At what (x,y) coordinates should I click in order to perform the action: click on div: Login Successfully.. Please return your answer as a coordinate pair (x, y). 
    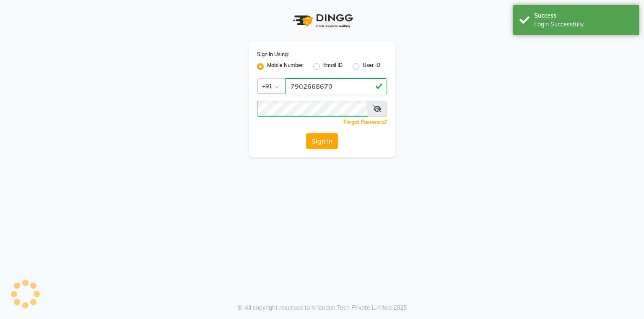
    Looking at the image, I should click on (583, 24).